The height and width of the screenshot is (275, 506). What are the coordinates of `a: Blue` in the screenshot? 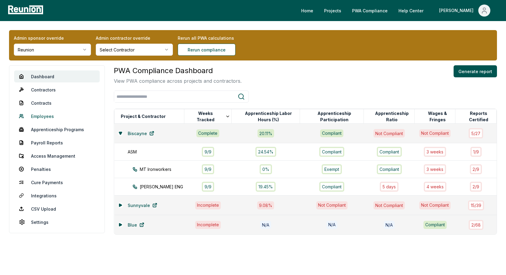 It's located at (136, 225).